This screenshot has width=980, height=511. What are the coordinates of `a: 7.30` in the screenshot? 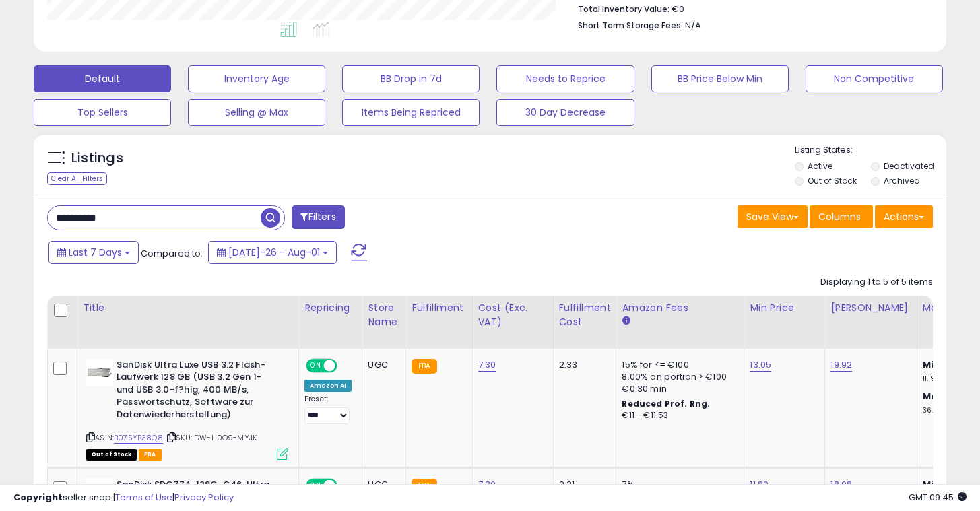 It's located at (487, 365).